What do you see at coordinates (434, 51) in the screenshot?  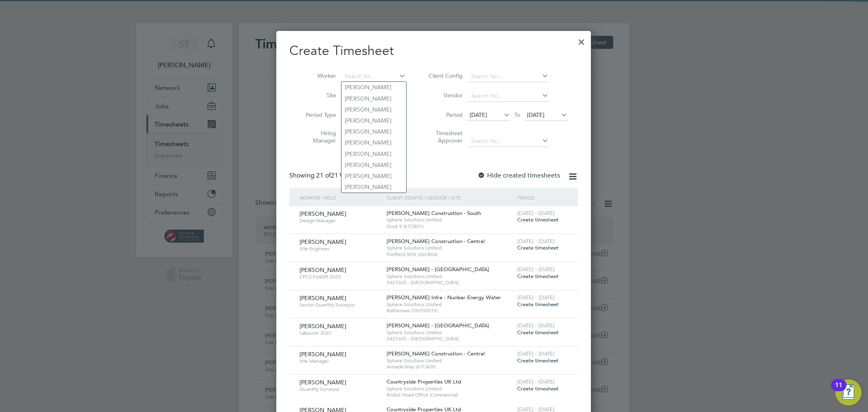 I see `h2: Create Timesheet` at bounding box center [434, 51].